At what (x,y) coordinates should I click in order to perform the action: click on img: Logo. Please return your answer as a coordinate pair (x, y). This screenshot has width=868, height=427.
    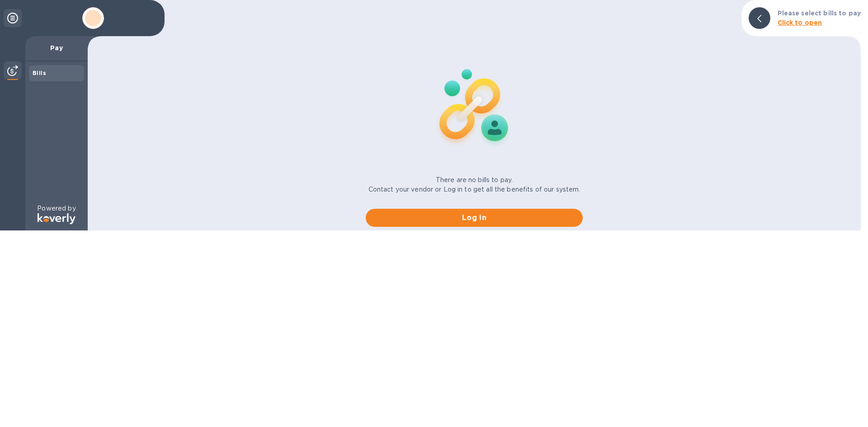
    Looking at the image, I should click on (56, 219).